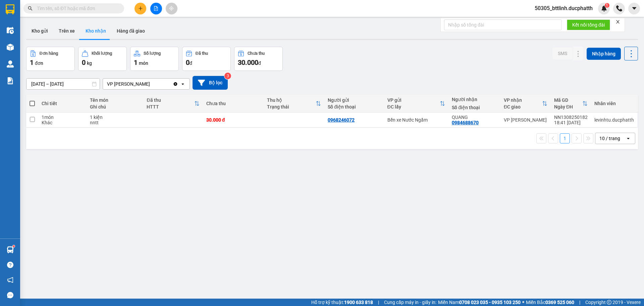  I want to click on div: Đơn hàng, so click(49, 53).